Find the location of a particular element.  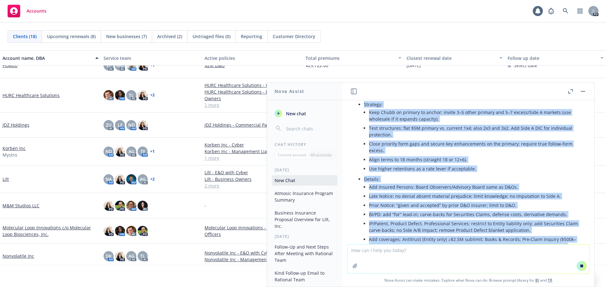

a: Nonvolatile Inc - E&O with Cyber is located at coordinates (252, 253).